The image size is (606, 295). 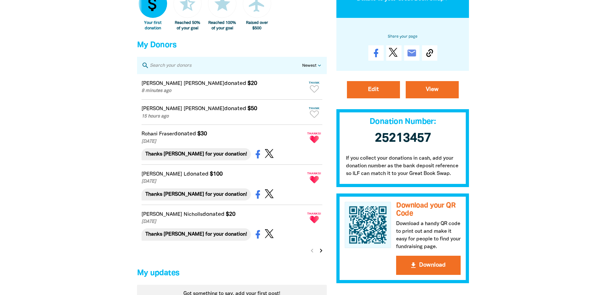 I want to click on em: Nicholls, so click(x=193, y=215).